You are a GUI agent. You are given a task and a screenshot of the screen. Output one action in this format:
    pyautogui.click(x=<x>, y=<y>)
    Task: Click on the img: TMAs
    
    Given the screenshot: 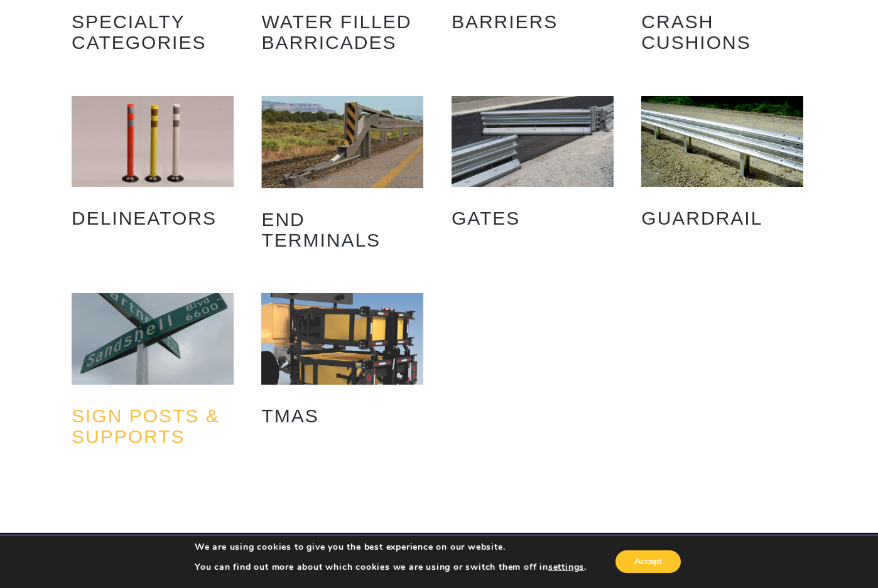 What is the action you would take?
    pyautogui.click(x=342, y=338)
    